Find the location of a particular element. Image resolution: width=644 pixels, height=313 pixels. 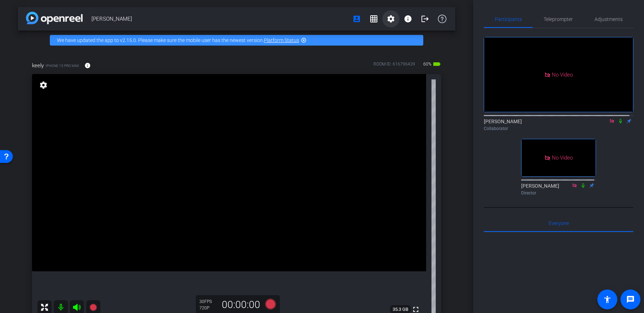

mat-icon: message is located at coordinates (630, 299).